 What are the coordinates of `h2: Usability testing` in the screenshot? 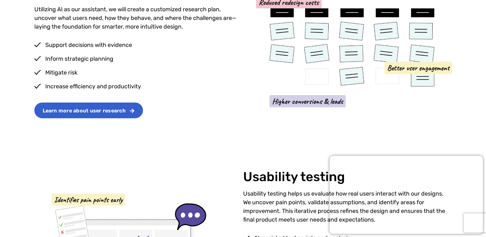 It's located at (348, 177).